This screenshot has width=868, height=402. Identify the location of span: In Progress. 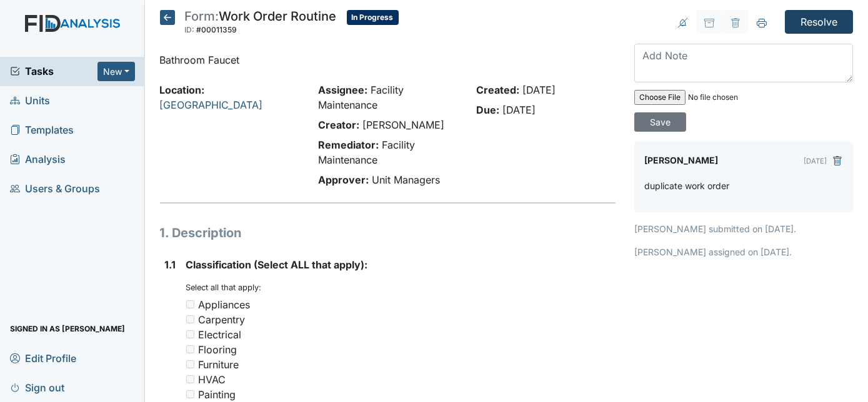
(372, 18).